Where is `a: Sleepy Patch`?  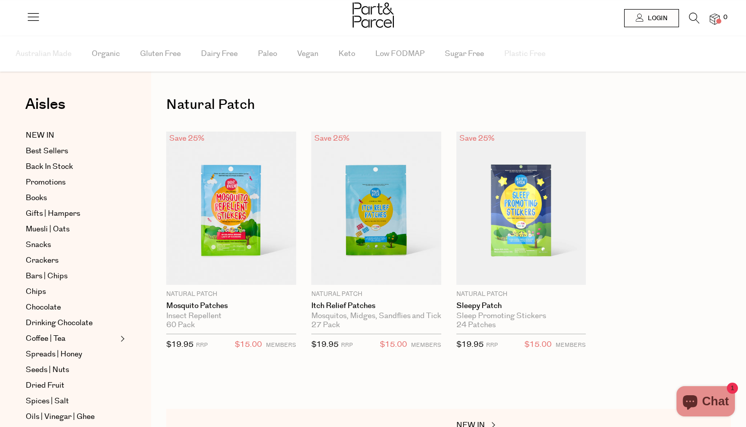 a: Sleepy Patch is located at coordinates (521, 306).